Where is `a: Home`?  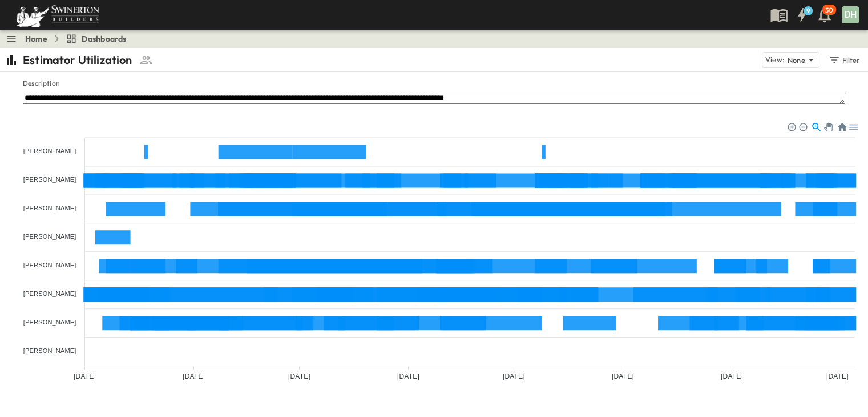 a: Home is located at coordinates (36, 39).